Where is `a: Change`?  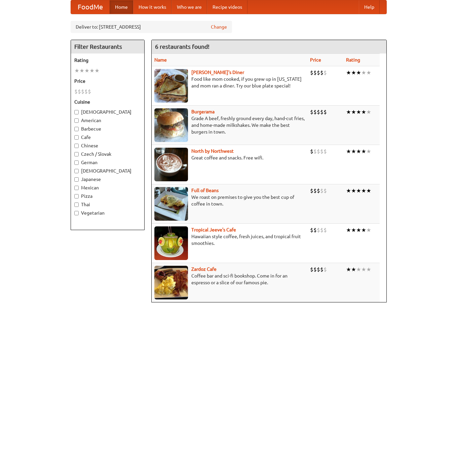 a: Change is located at coordinates (219, 27).